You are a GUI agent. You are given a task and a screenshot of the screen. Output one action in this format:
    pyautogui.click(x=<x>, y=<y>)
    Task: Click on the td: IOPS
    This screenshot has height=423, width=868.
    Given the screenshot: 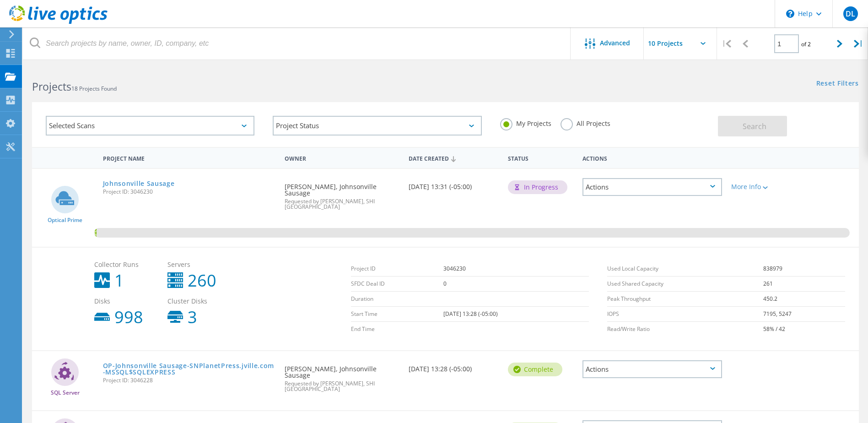 What is the action you would take?
    pyautogui.click(x=685, y=314)
    